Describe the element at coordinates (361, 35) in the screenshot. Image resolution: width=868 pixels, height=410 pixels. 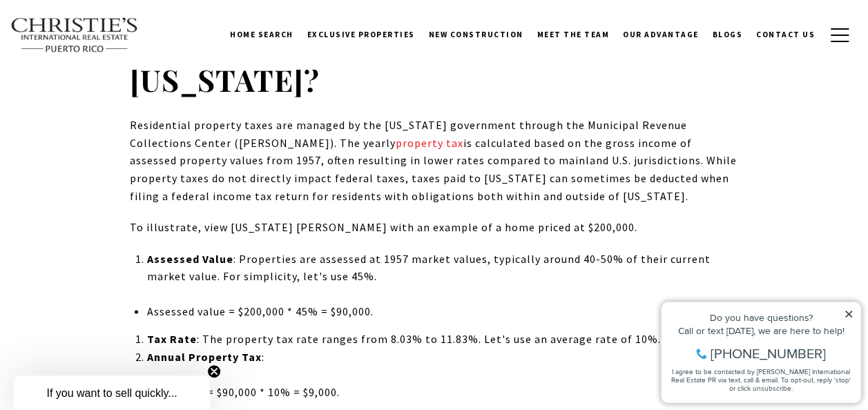
I see `span: Exclusive Properties` at that location.